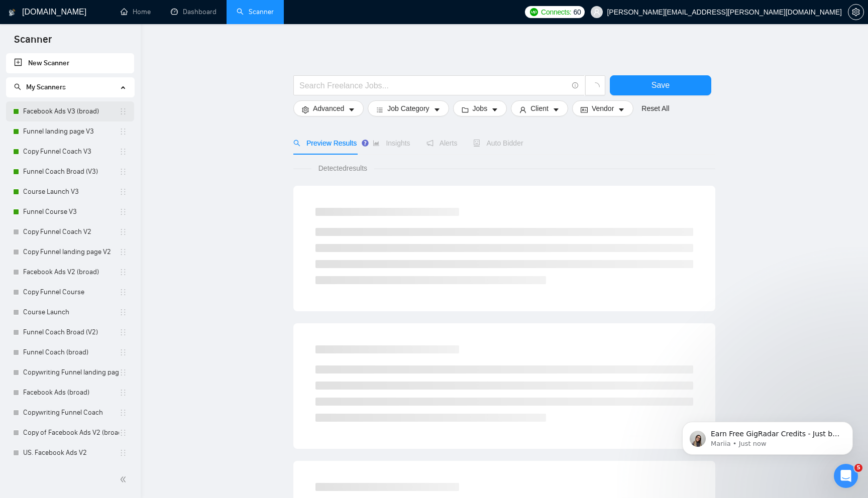 This screenshot has width=868, height=498. Describe the element at coordinates (70, 352) in the screenshot. I see `li: Funnel Coach (broad)` at that location.